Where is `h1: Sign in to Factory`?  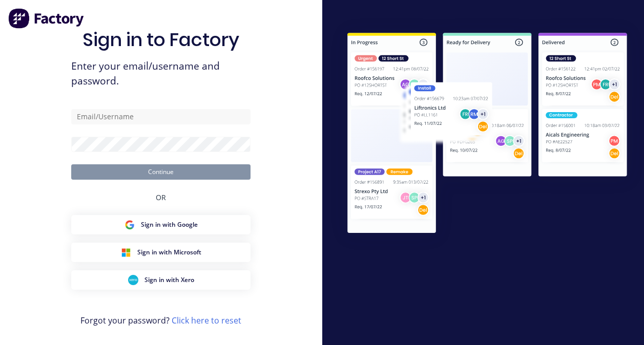
h1: Sign in to Factory is located at coordinates (161, 39).